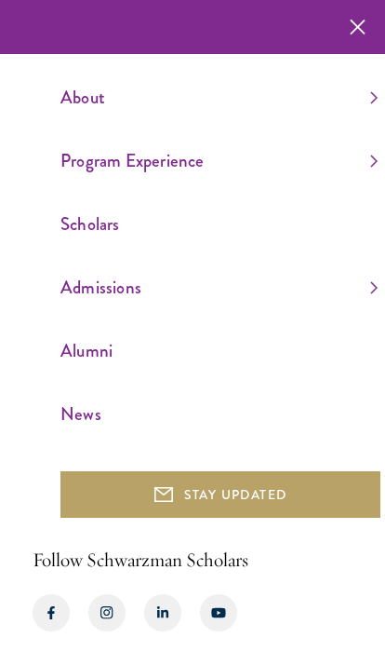 The width and height of the screenshot is (385, 665). I want to click on a: Admissions, so click(219, 287).